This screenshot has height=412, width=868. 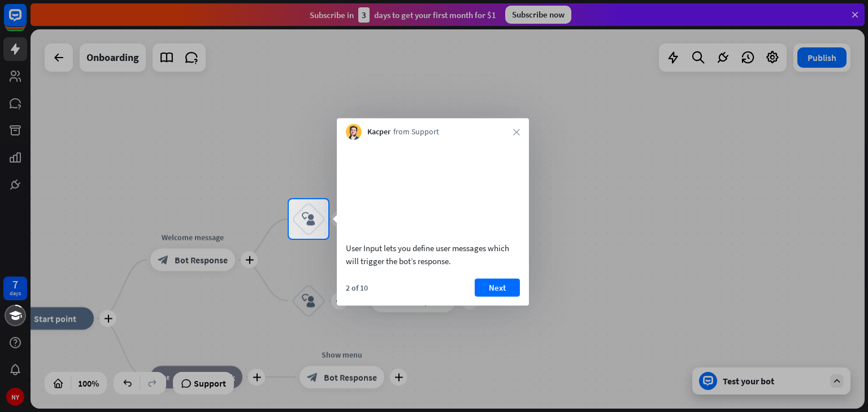 I want to click on div: User Input lets you define user messages which will trigger the bot’s response., so click(x=433, y=254).